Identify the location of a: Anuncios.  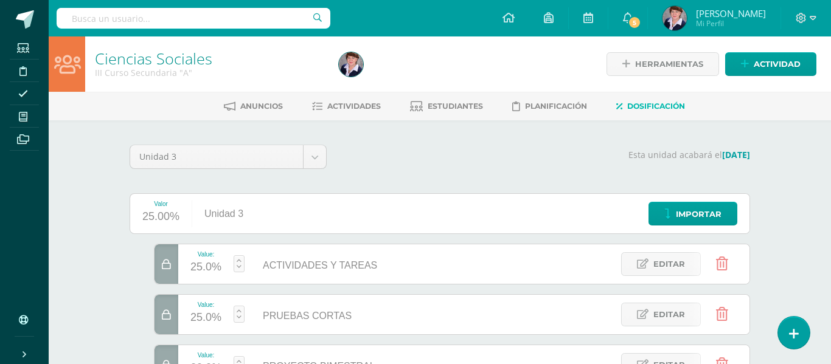
(253, 106).